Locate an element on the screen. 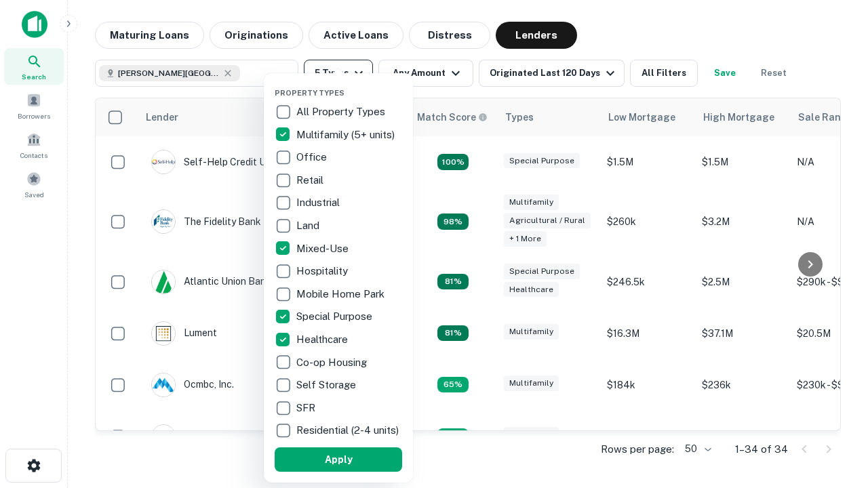 This screenshot has width=868, height=488. p: Healthcare is located at coordinates (323, 339).